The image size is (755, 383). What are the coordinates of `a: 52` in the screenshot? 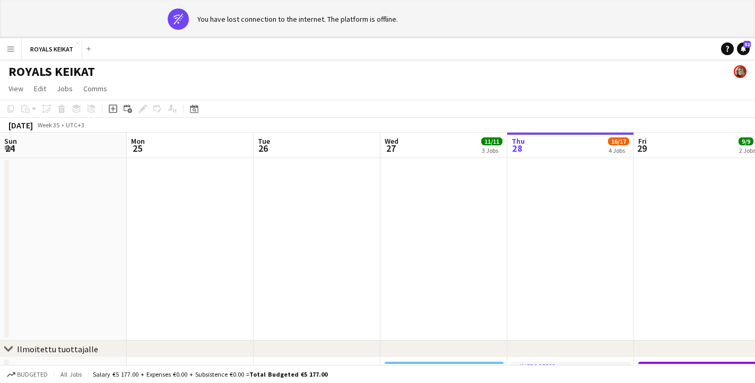 It's located at (743, 49).